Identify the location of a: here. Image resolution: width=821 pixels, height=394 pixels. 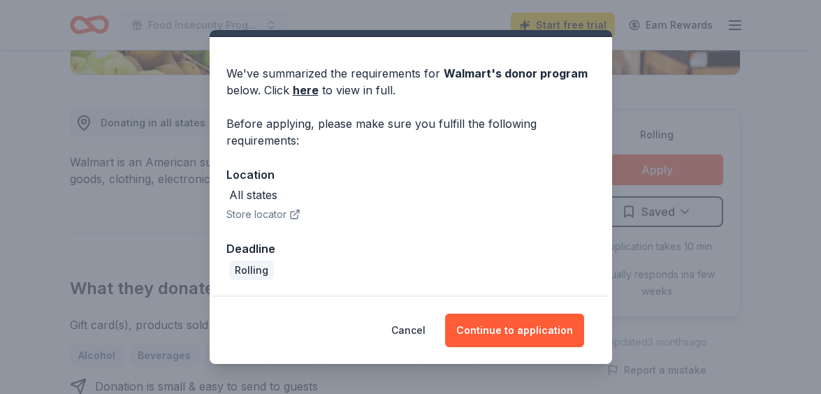
(305, 90).